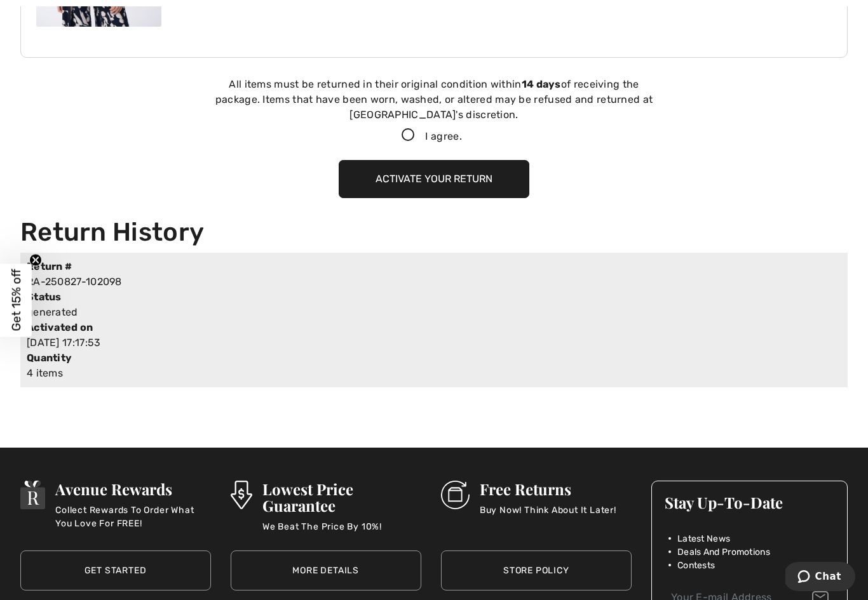  I want to click on h1: Return History, so click(434, 233).